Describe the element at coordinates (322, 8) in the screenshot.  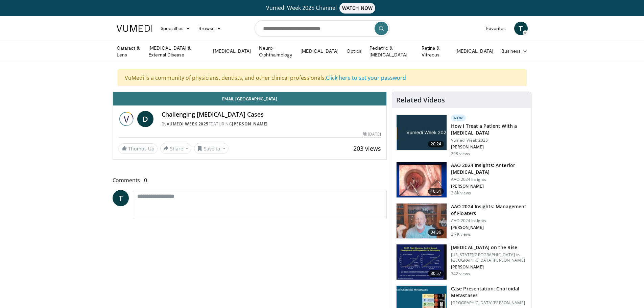
I see `a: Vumedi Week 2025 ChannelWATCH NOW` at that location.